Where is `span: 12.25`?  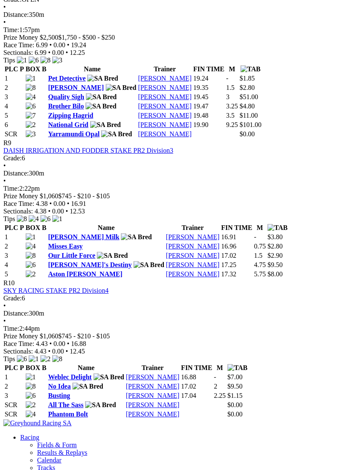 span: 12.25 is located at coordinates (77, 52).